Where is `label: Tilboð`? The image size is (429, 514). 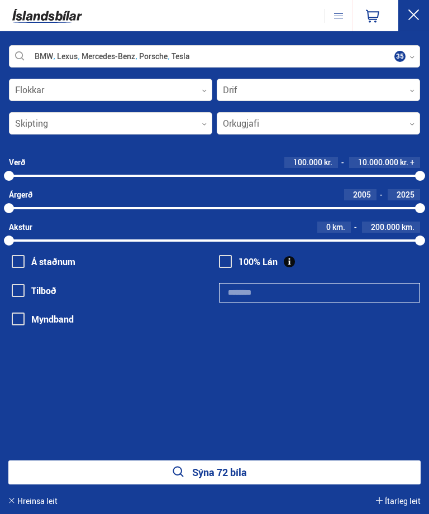
label: Tilboð is located at coordinates (34, 291).